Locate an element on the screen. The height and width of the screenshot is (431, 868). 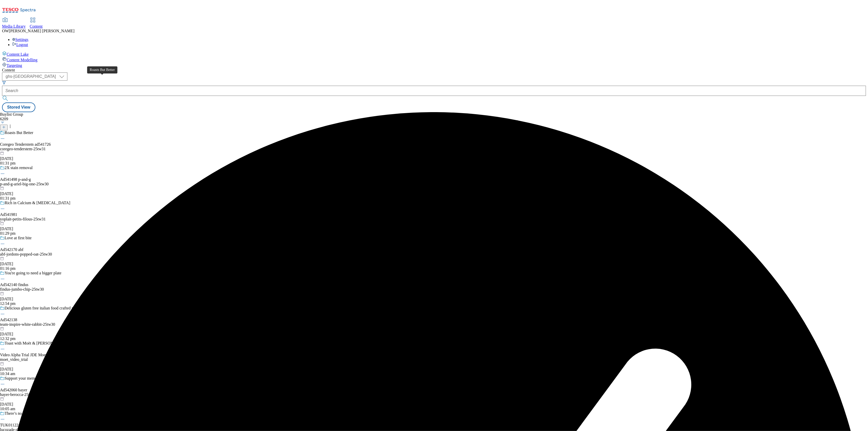
a: Content Lake is located at coordinates (434, 54).